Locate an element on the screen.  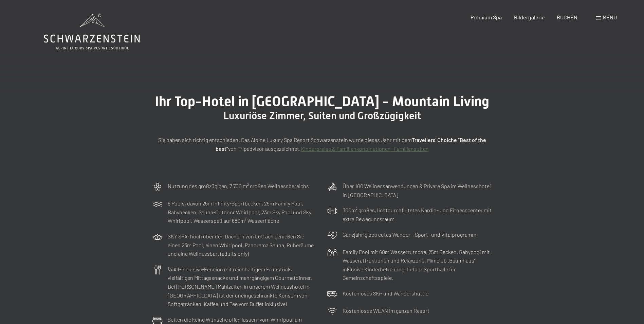
a: BUCHEN is located at coordinates (567, 17).